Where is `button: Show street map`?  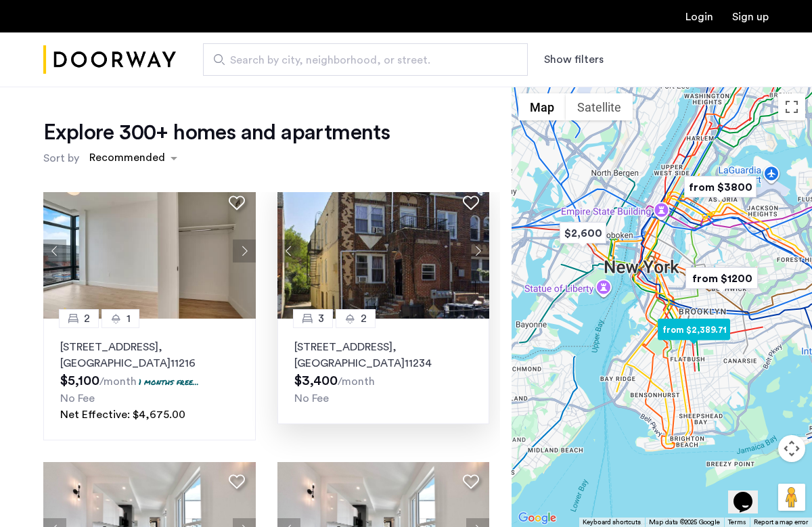 button: Show street map is located at coordinates (542, 107).